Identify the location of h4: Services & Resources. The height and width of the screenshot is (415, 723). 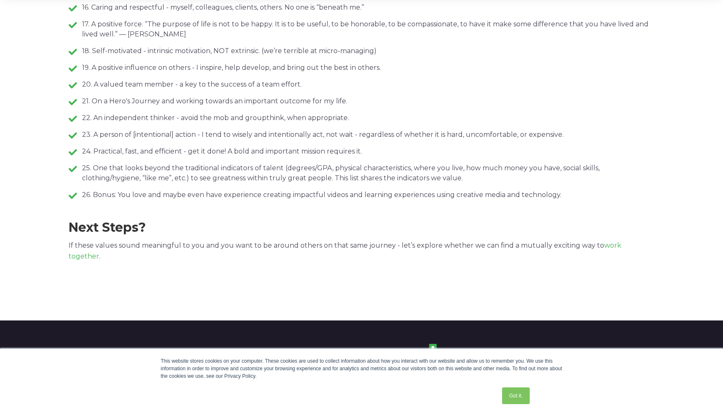
(511, 357).